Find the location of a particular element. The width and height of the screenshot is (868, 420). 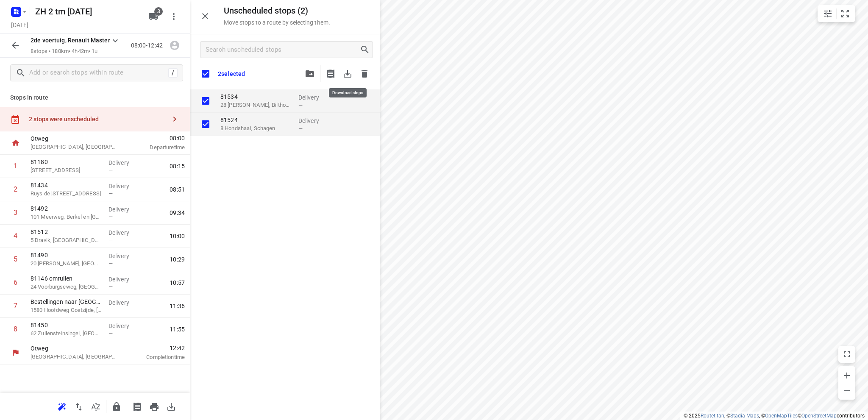

span: Download route is located at coordinates (171, 406).